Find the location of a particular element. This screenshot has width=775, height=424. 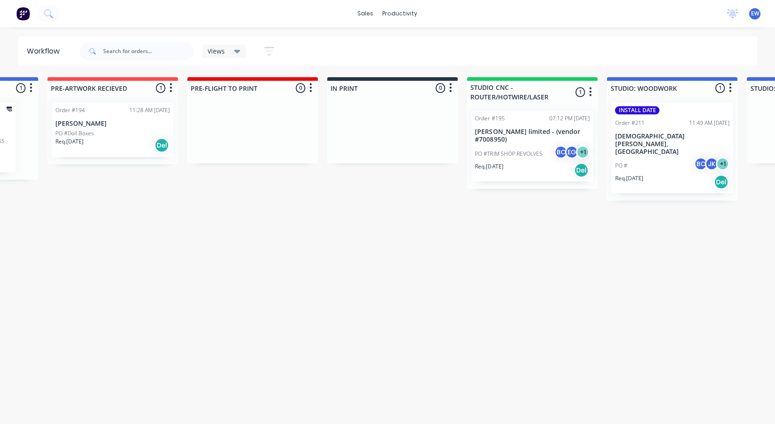

div: JK is located at coordinates (712, 164).